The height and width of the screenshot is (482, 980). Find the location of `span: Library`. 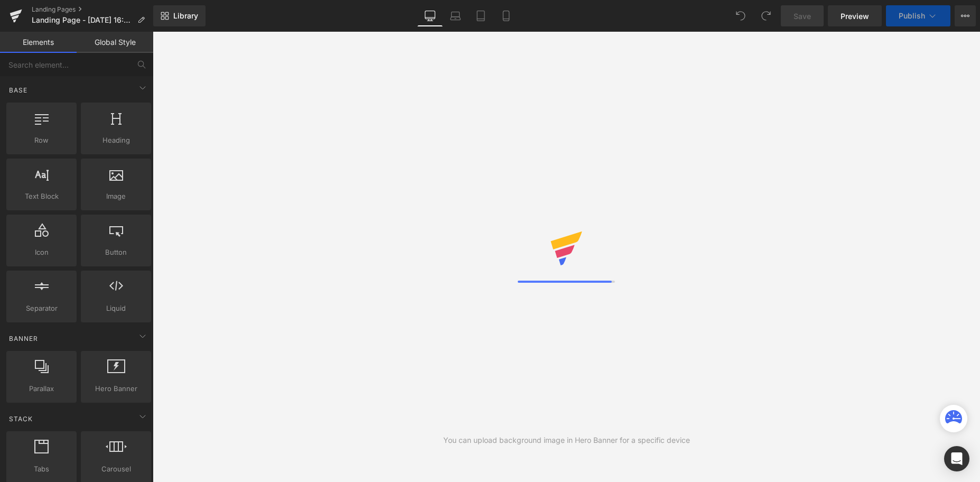

span: Library is located at coordinates (185, 16).